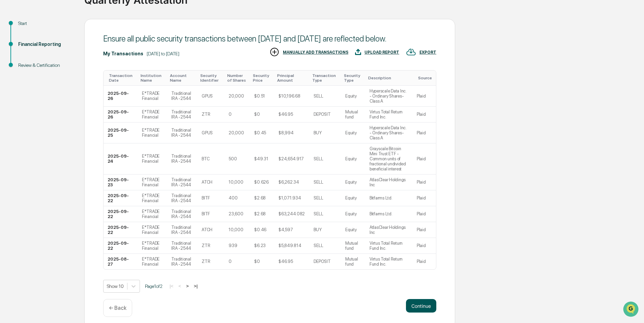 Image resolution: width=644 pixels, height=323 pixels. I want to click on span: Data Lookup, so click(28, 101).